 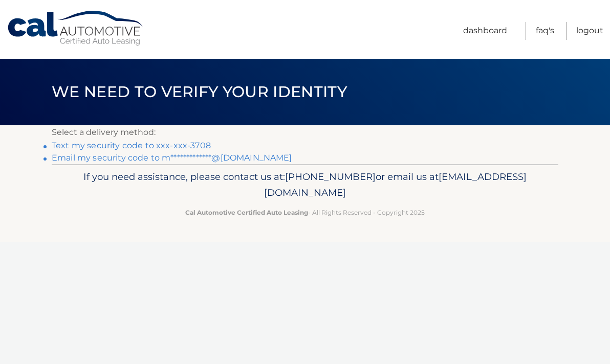 I want to click on p: If you need assistance, please contact us at: or email us at, so click(x=305, y=185).